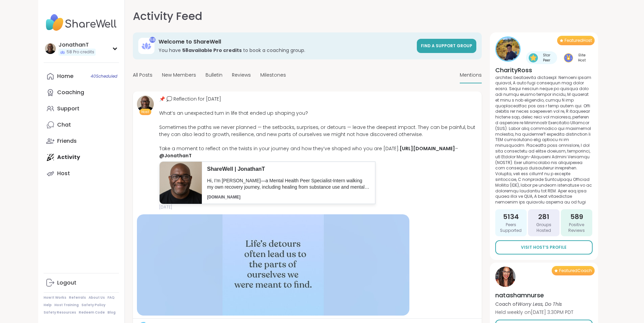  What do you see at coordinates (81, 125) in the screenshot?
I see `a: Chat` at bounding box center [81, 125].